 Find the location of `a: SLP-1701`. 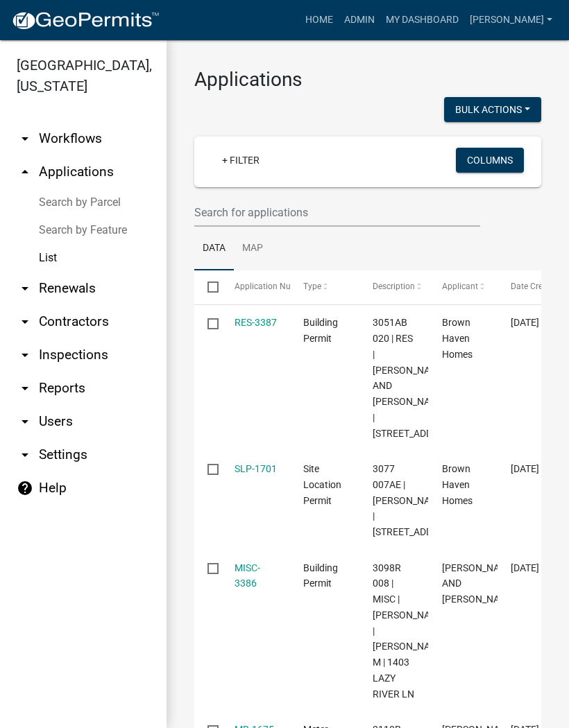

a: SLP-1701 is located at coordinates (255, 468).